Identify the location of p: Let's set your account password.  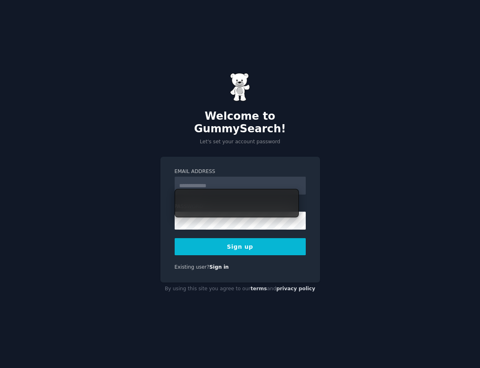
(240, 142).